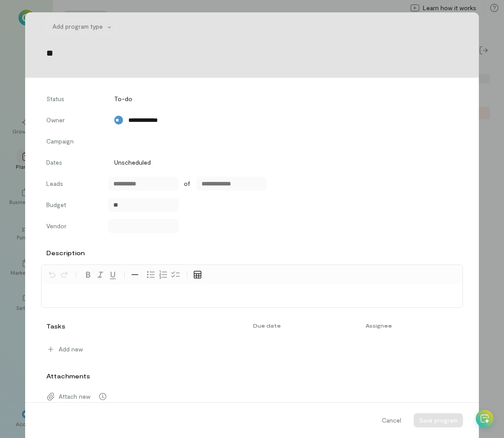 This screenshot has height=438, width=504. Describe the element at coordinates (70, 350) in the screenshot. I see `span: Add new` at that location.